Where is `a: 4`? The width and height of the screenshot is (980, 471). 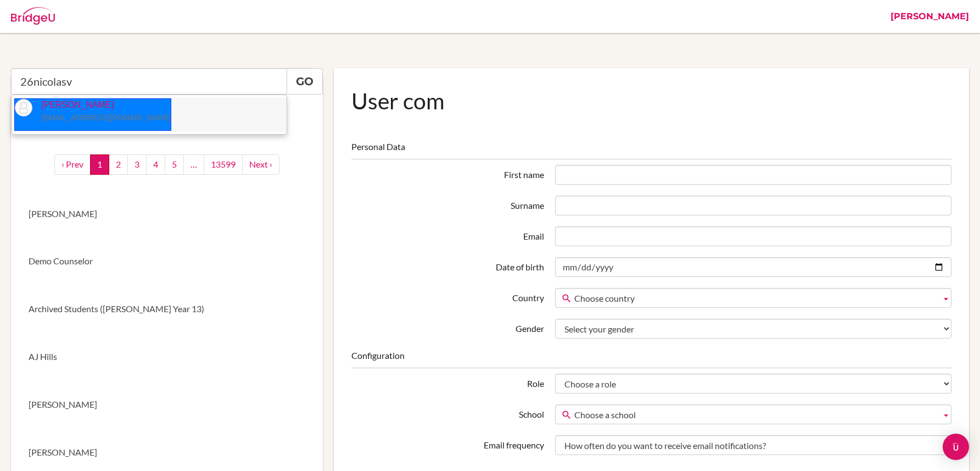
a: 4 is located at coordinates (155, 164).